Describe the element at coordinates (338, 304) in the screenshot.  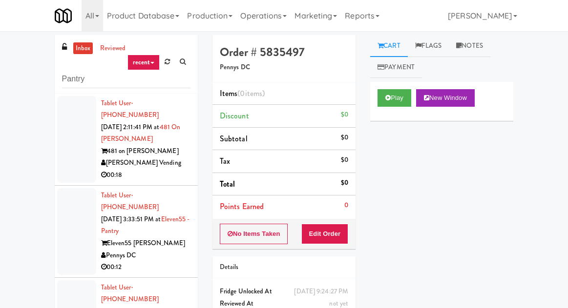
I see `span: not yet` at that location.